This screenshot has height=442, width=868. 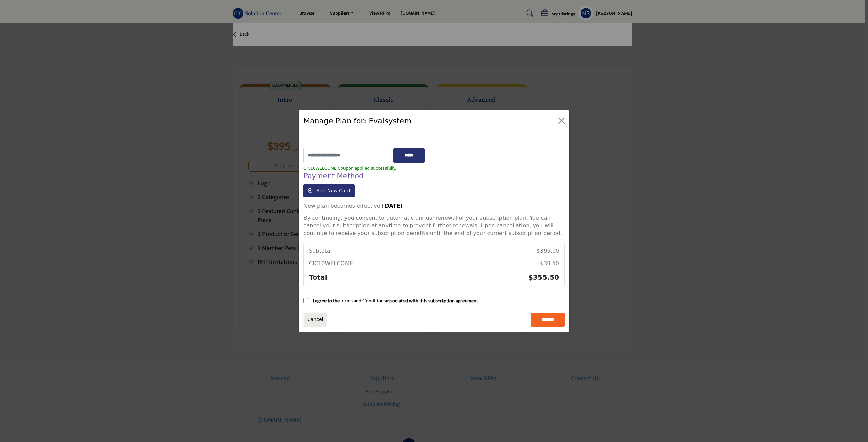 What do you see at coordinates (434, 225) in the screenshot?
I see `p: By continuing, you consent to automatic annual renewal of your subscription plan. You can cancel ...` at bounding box center [434, 225].